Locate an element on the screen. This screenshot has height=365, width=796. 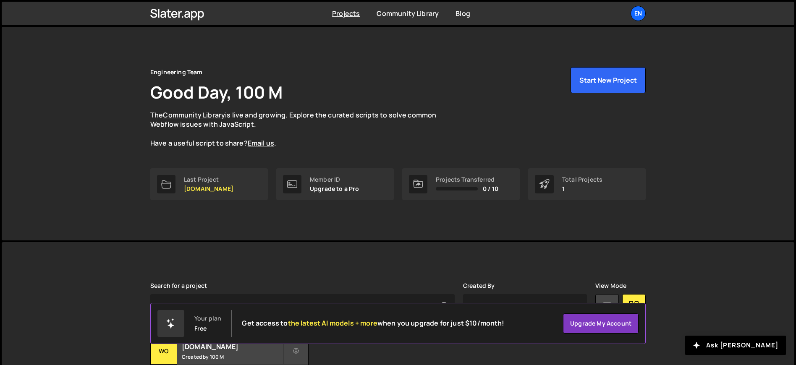
h2: Get access to when you upgrade for just $10/month! is located at coordinates (373, 323).